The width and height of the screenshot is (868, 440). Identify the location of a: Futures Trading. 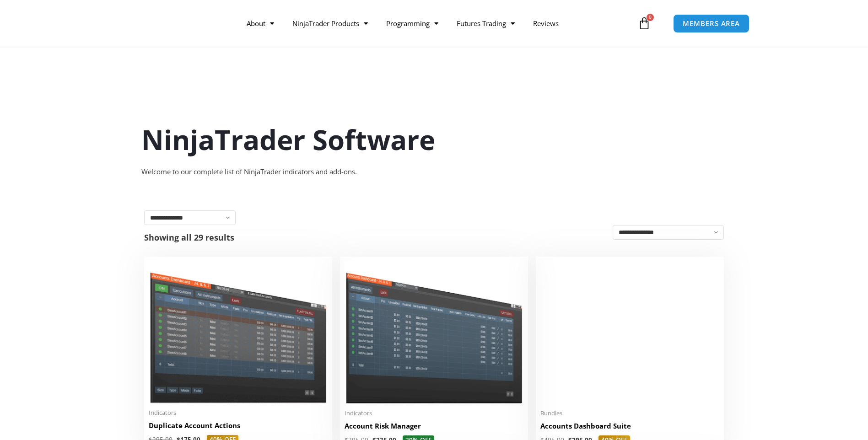
(485, 23).